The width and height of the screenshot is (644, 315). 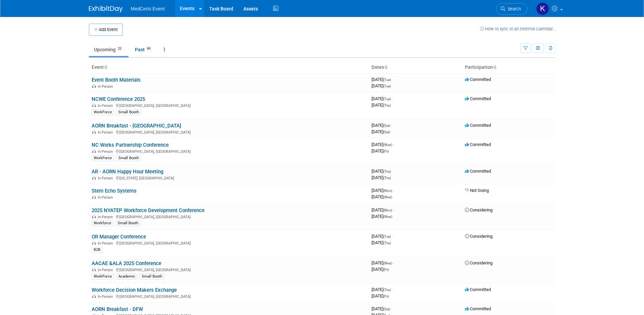 I want to click on a: Sort by Event Name, so click(x=106, y=67).